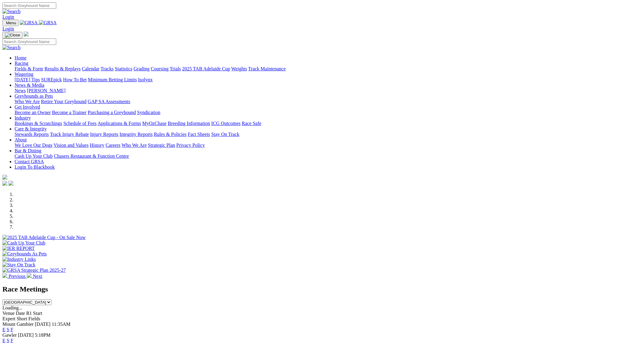 Image resolution: width=644 pixels, height=344 pixels. I want to click on a: Injury Reports, so click(104, 134).